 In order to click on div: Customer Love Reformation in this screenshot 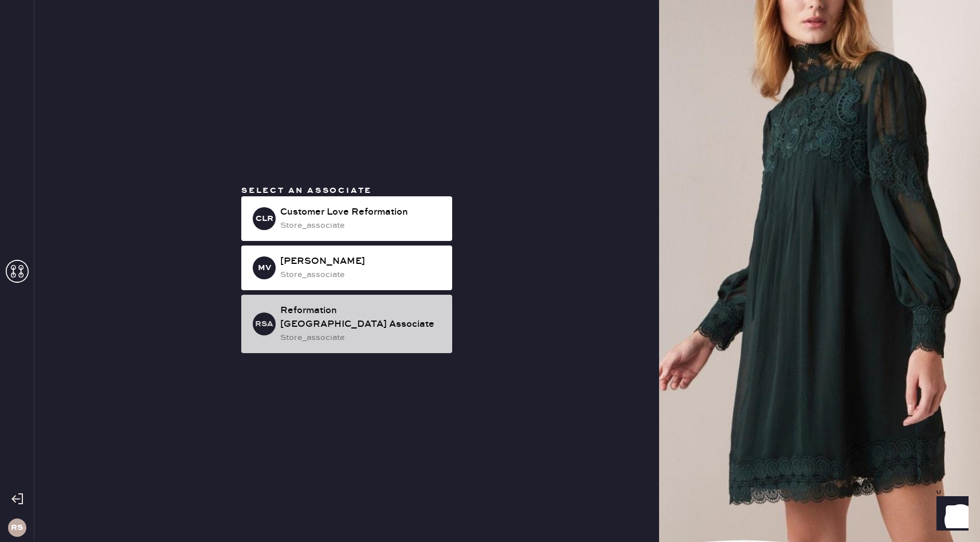, I will do `click(362, 212)`.